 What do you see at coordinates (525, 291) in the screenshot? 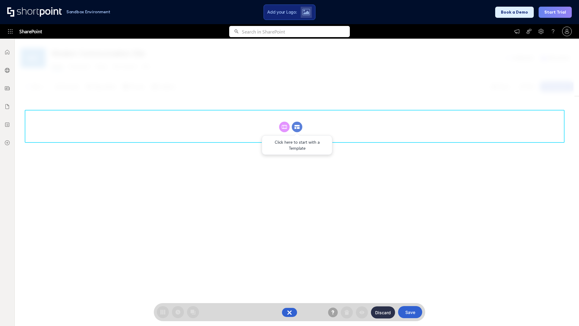
I see `div: Chat Widget` at bounding box center [525, 291].